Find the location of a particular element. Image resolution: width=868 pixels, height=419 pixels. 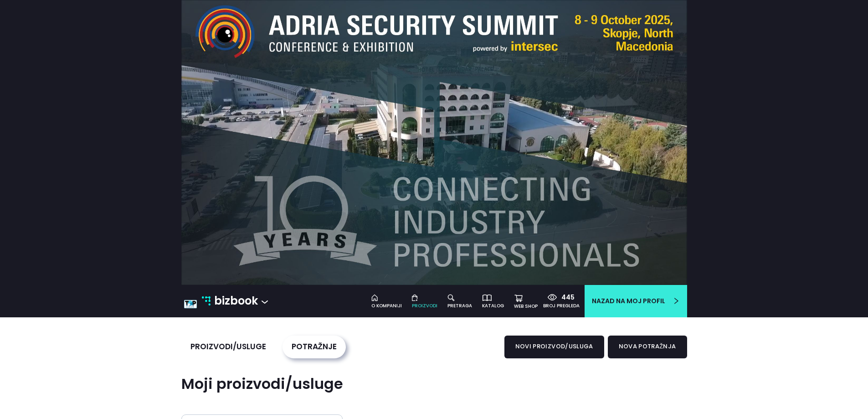

a: o kompaniji is located at coordinates (387, 300).